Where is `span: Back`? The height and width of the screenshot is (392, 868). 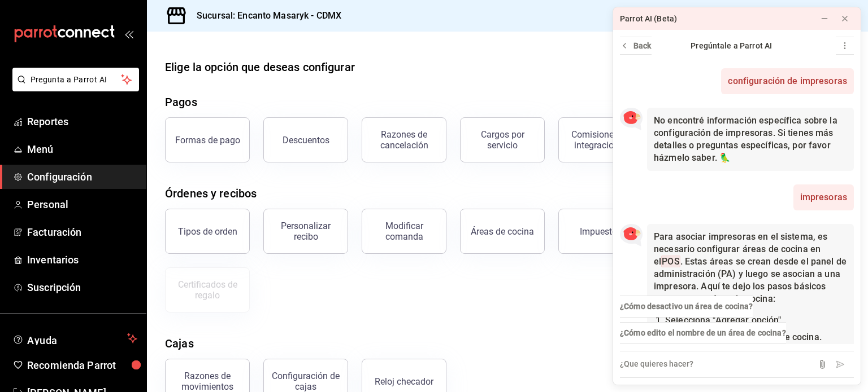
span: Back is located at coordinates (642, 46).